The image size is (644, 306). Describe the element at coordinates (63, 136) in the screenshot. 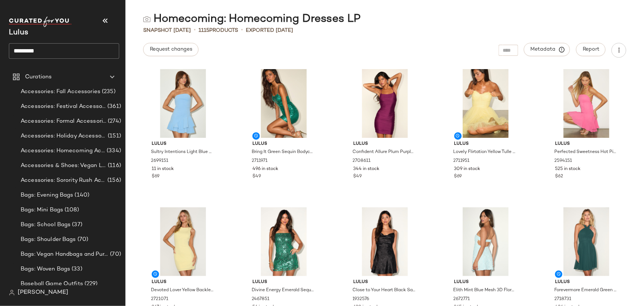

I see `span: Accessories: Holiday Accessories` at that location.